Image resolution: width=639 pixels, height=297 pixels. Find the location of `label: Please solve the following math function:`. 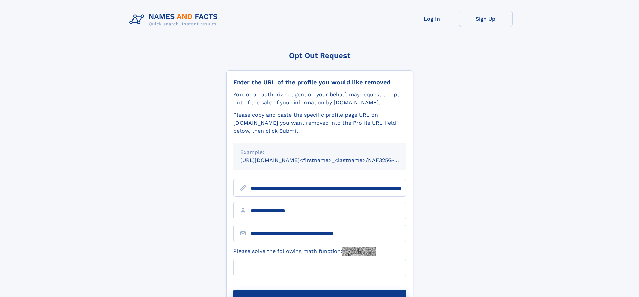

label: Please solve the following math function: is located at coordinates (304, 252).